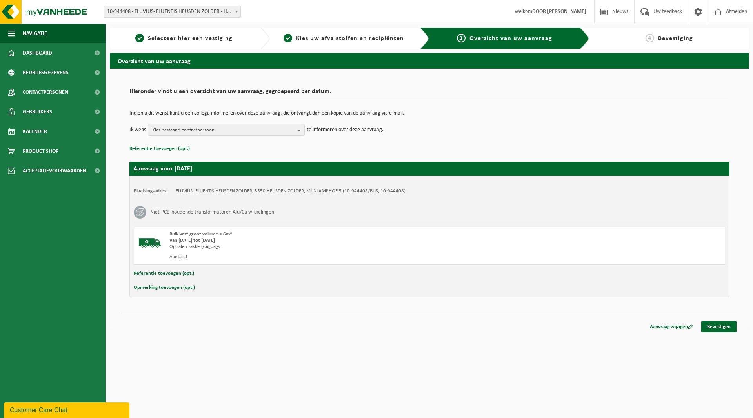 Image resolution: width=753 pixels, height=418 pixels. Describe the element at coordinates (429, 60) in the screenshot. I see `h2: Overzicht van uw aanvraag` at that location.